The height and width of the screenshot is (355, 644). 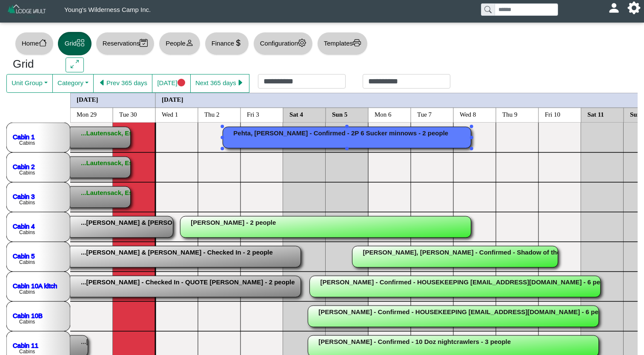 I want to click on svg: printer, so click(x=357, y=42).